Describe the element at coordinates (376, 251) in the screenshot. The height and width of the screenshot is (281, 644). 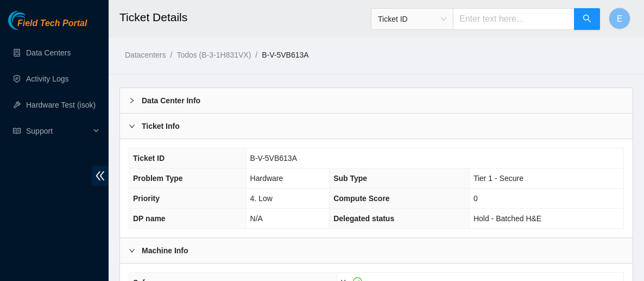
I see `div: Machine Info` at that location.